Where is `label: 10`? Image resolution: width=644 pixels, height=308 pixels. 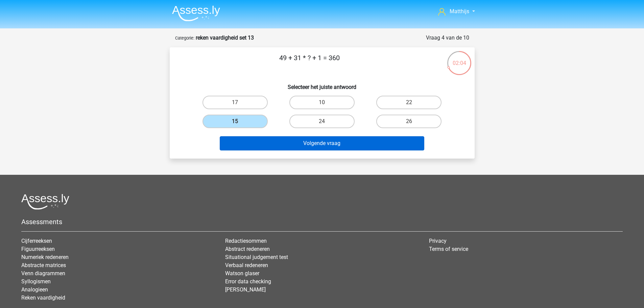
label: 10 is located at coordinates (322, 102).